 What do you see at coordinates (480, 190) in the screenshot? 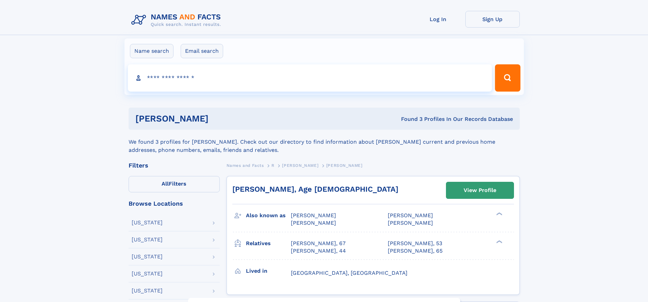
I see `div: View Profile` at bounding box center [480, 190].